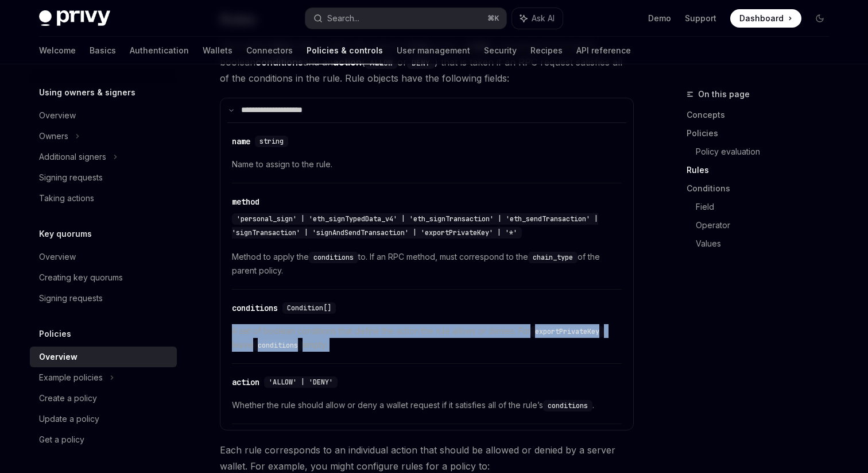 Image resolution: width=868 pixels, height=473 pixels. Describe the element at coordinates (820, 18) in the screenshot. I see `button: Toggle dark mode` at that location.